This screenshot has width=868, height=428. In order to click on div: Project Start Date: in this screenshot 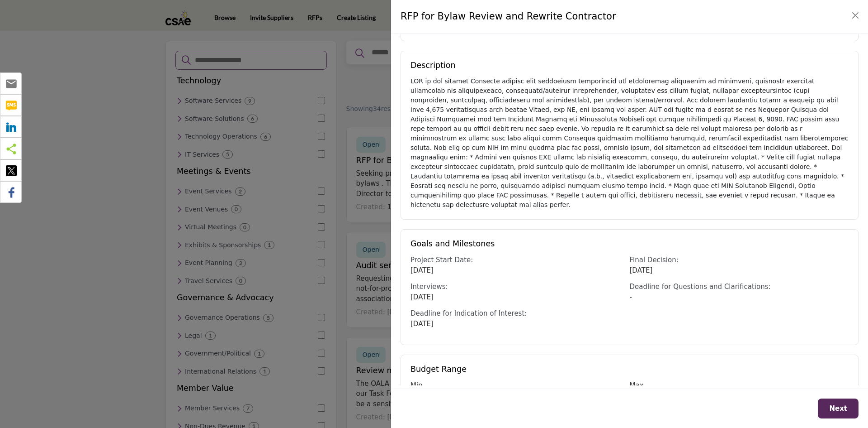, I will do `click(520, 260)`.